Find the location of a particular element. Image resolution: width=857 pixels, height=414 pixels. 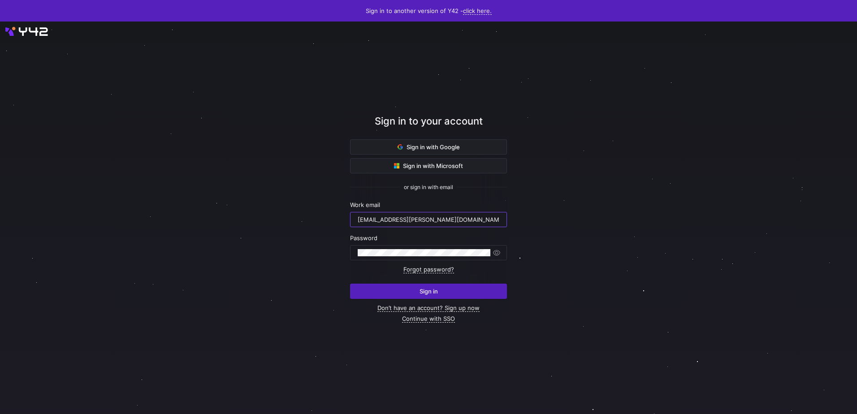

button: Sign in with Google is located at coordinates (428, 147).